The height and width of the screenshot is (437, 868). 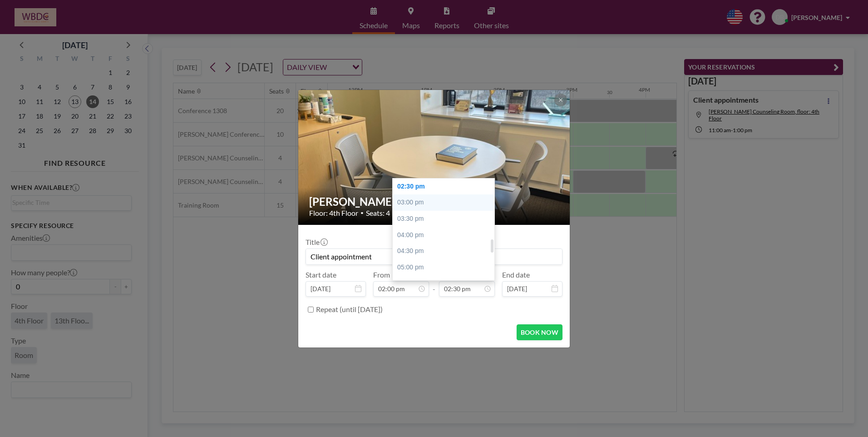 What do you see at coordinates (446, 219) in the screenshot?
I see `div: 03:30 pm` at bounding box center [446, 219].